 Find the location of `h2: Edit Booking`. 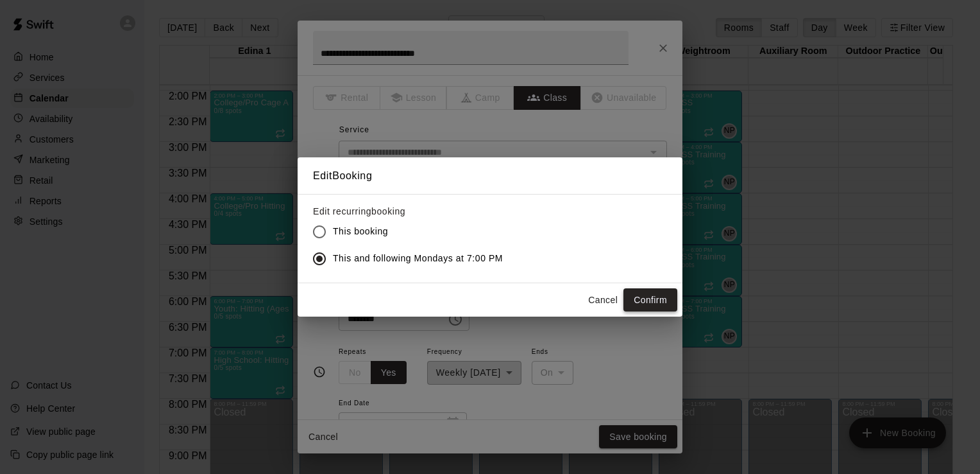

h2: Edit Booking is located at coordinates (490, 176).